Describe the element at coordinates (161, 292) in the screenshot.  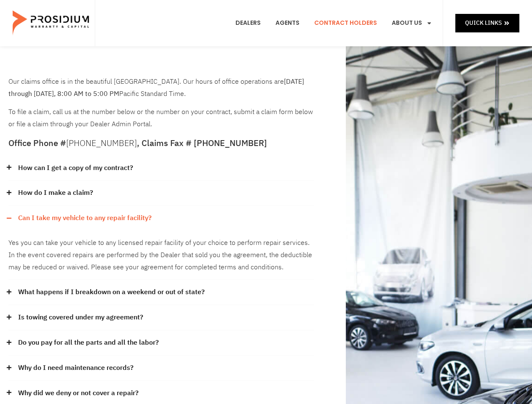
I see `div: What happens if I breakdown on a weekend or out of state?` at that location.